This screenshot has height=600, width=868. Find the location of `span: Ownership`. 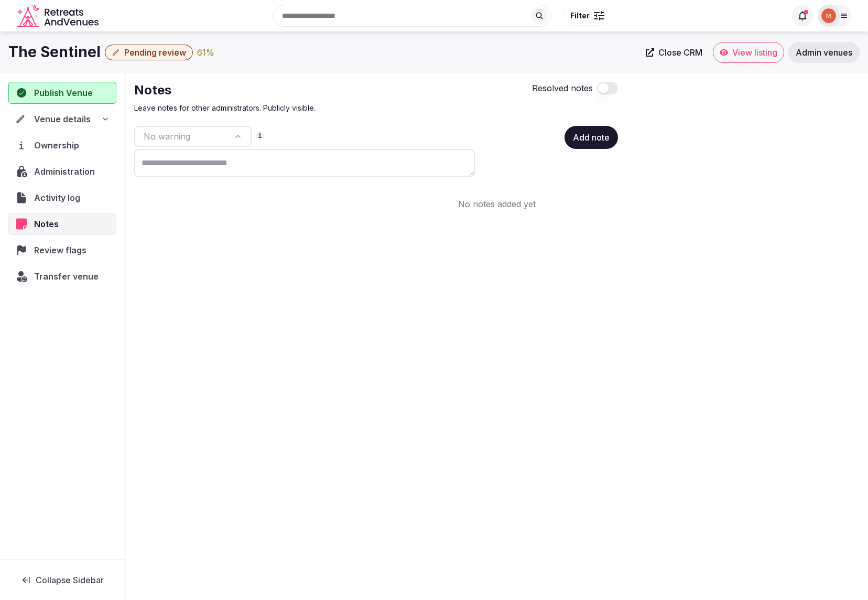

span: Ownership is located at coordinates (58, 146).